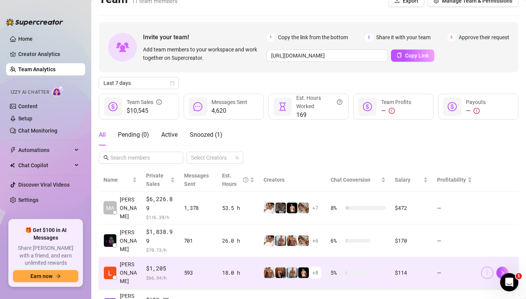  Describe the element at coordinates (400, 55) in the screenshot. I see `span: copy` at that location.